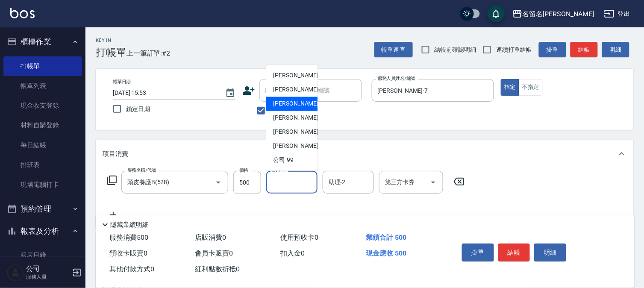 The height and width of the screenshot is (288, 644). What do you see at coordinates (128, 253) in the screenshot?
I see `span: 預收卡販賣 0` at bounding box center [128, 253].